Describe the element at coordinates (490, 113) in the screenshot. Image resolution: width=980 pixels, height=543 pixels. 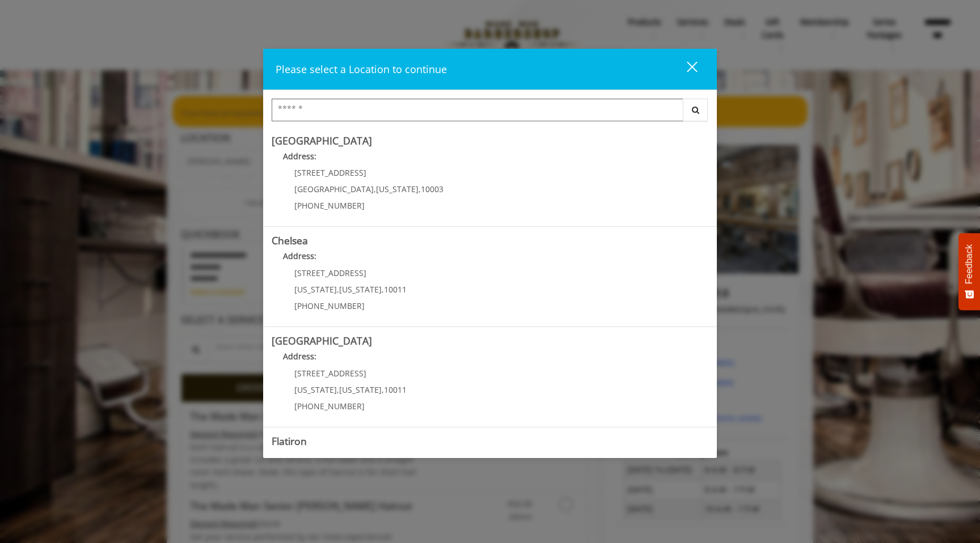
I see `div: Center Select` at that location.